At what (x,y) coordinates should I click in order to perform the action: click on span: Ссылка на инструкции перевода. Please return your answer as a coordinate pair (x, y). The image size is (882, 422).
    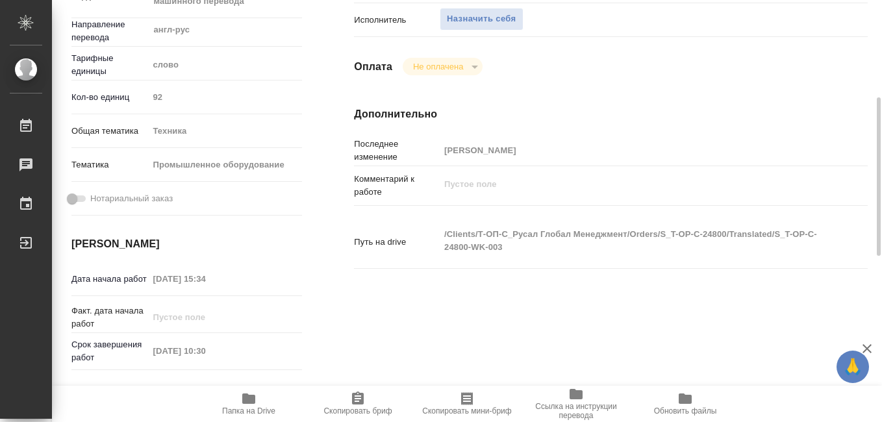
    Looking at the image, I should click on (576, 411).